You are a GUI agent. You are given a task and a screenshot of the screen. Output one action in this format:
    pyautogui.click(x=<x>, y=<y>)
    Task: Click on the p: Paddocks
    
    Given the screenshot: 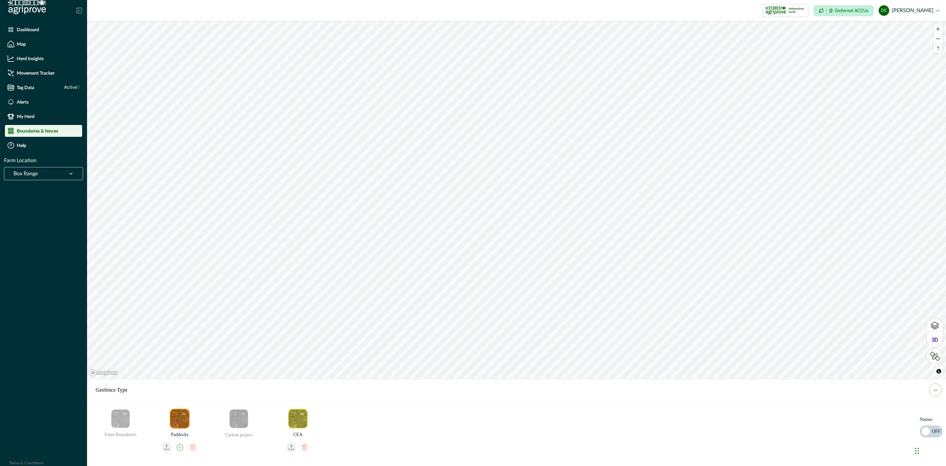 What is the action you would take?
    pyautogui.click(x=180, y=433)
    